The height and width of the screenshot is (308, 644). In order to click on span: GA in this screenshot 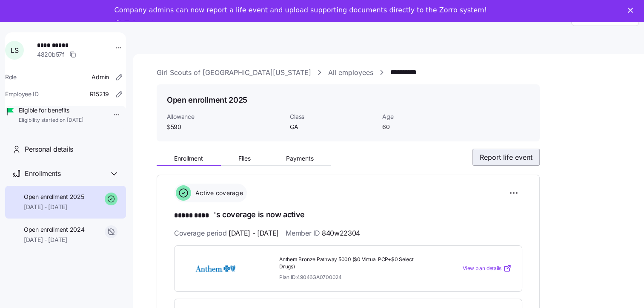, I will do `click(332, 127)`.